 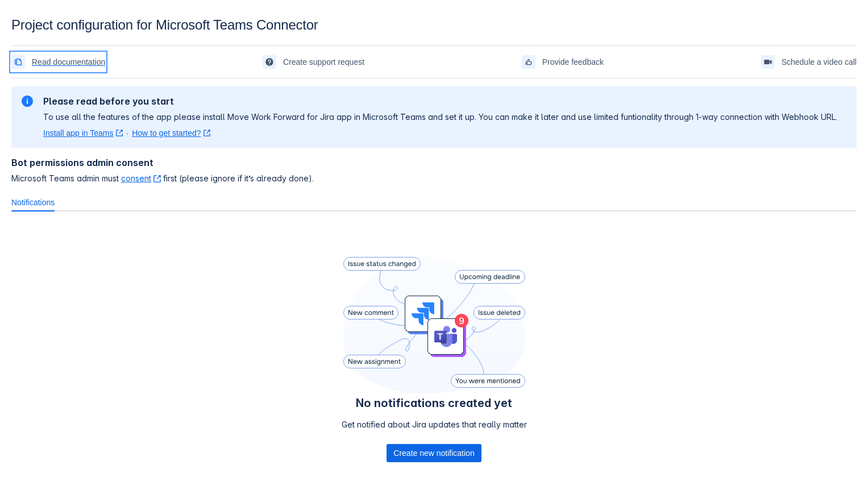 What do you see at coordinates (27, 101) in the screenshot?
I see `span: information` at bounding box center [27, 101].